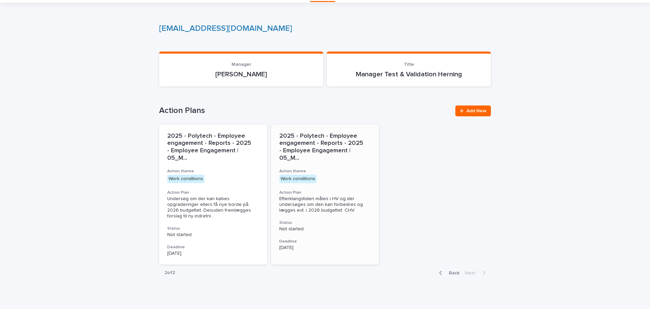 This screenshot has width=650, height=309. I want to click on span: Efterklangstiden måles i HV og der undersøges om den kan forbedres og lægges evt. i 2026 budgette..., so click(322, 204).